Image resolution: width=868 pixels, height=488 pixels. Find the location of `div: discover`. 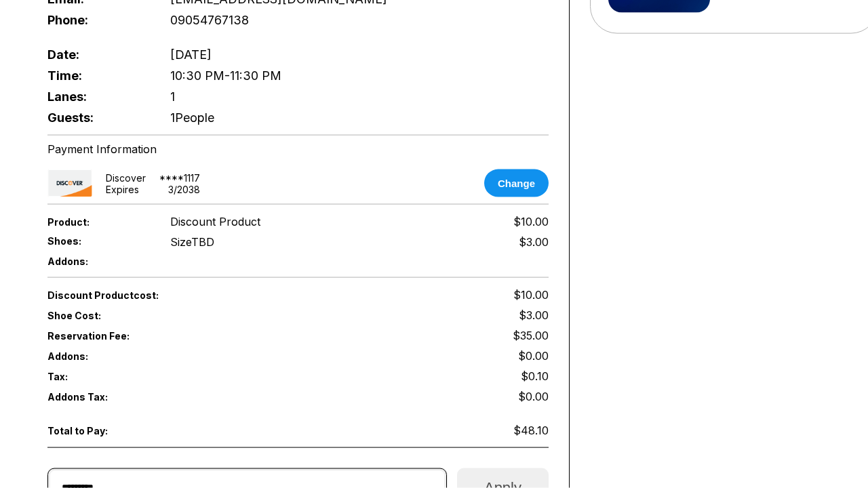

div: discover is located at coordinates (126, 178).